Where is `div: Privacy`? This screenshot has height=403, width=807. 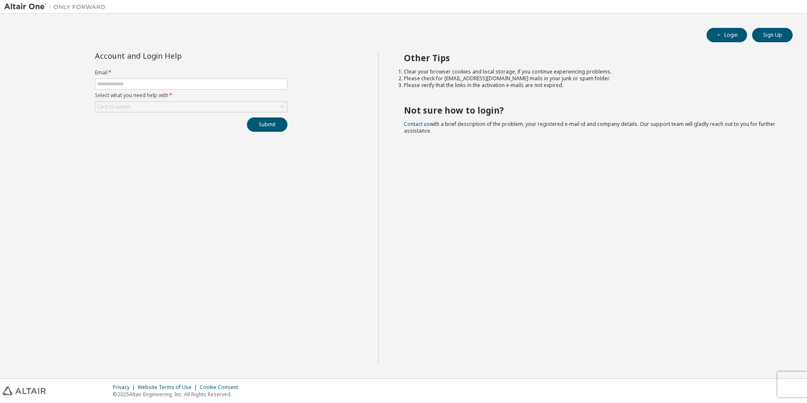
div: Privacy is located at coordinates (125, 387).